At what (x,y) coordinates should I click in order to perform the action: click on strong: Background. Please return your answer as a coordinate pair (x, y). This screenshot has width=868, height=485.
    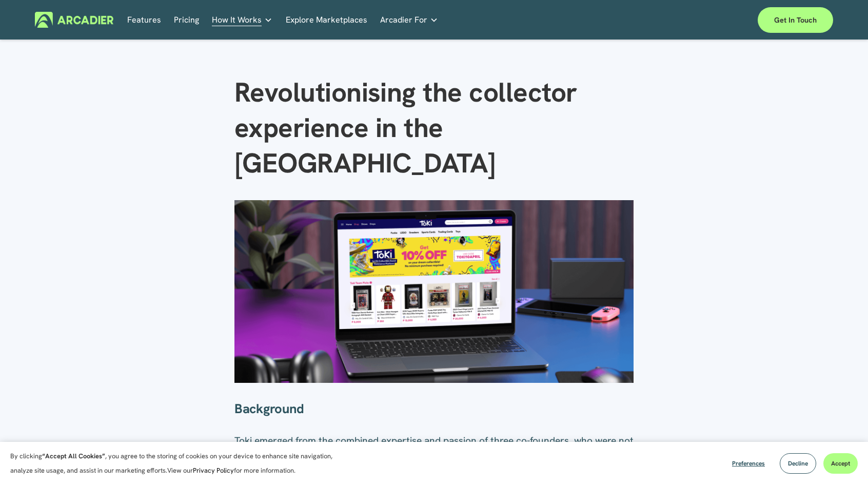
    Looking at the image, I should click on (268, 408).